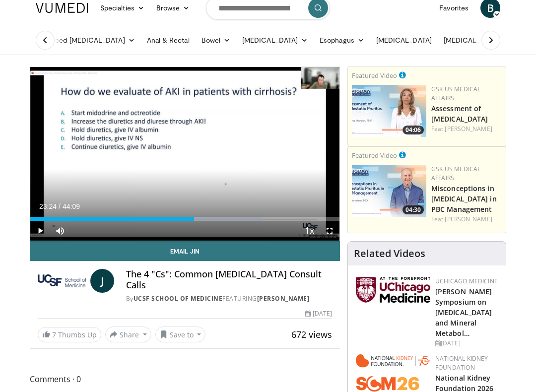 The image size is (536, 392). Describe the element at coordinates (413, 210) in the screenshot. I see `span: 04:30` at that location.